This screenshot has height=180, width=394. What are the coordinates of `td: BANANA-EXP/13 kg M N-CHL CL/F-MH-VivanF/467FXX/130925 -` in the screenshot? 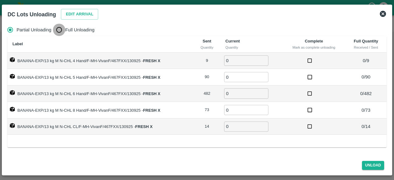 It's located at (100, 127).